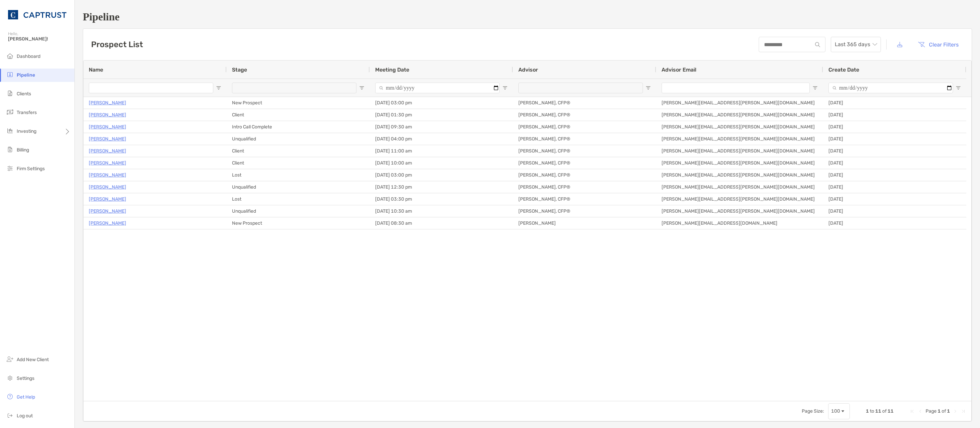 The width and height of the screenshot is (980, 428). Describe the element at coordinates (955, 411) in the screenshot. I see `div: Next Page` at that location.